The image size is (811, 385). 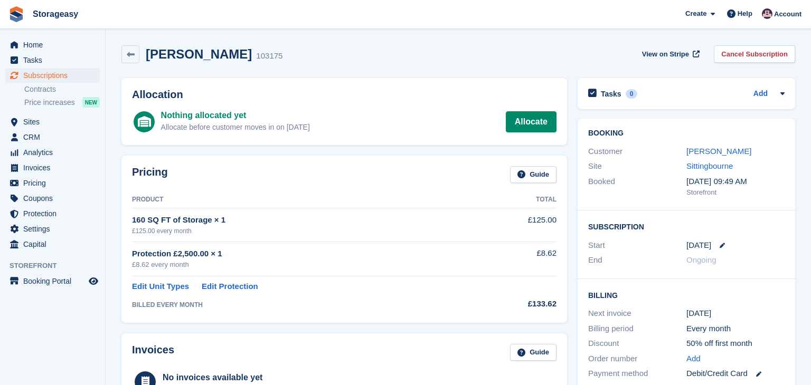 What do you see at coordinates (745, 14) in the screenshot?
I see `span: Help` at bounding box center [745, 14].